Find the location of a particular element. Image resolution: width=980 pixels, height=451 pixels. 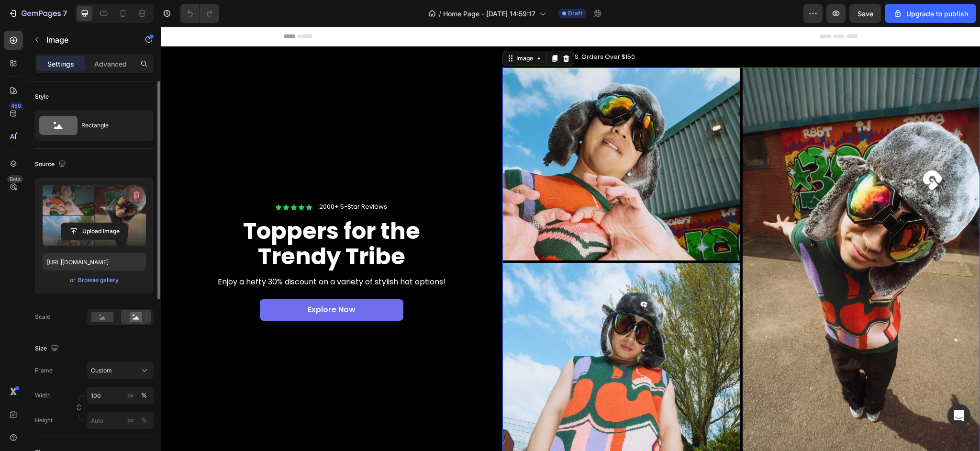

div: Size is located at coordinates (47, 349).